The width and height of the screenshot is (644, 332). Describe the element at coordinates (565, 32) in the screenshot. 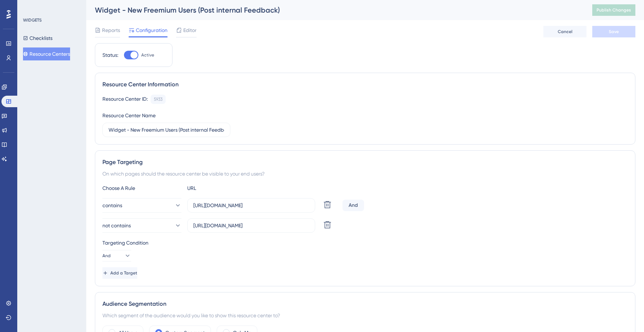

I see `button: Cancel` at that location.